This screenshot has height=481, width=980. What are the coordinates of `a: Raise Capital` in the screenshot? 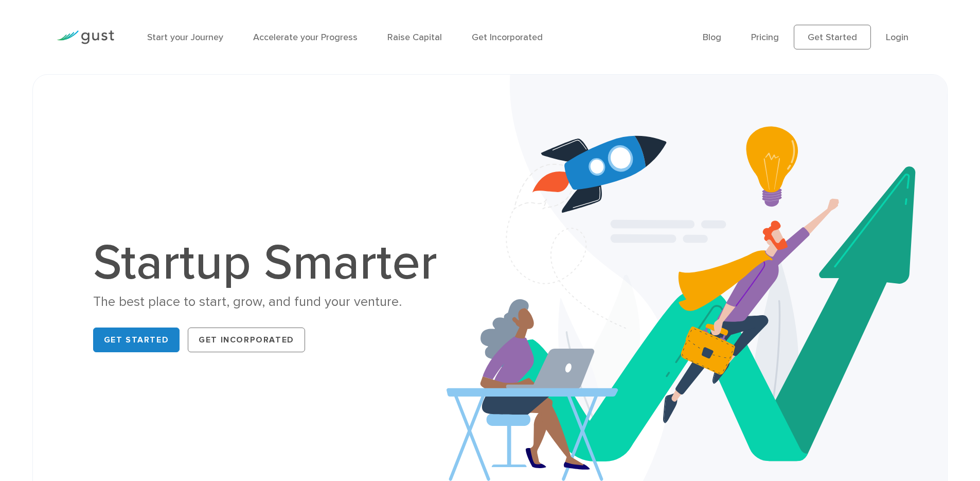 It's located at (415, 37).